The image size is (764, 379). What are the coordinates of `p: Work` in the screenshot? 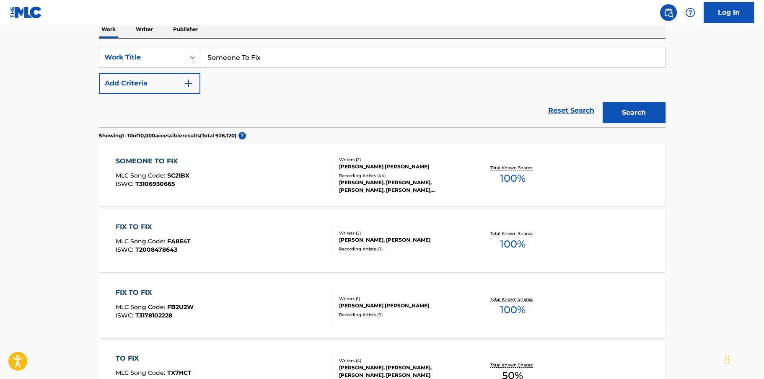 It's located at (109, 29).